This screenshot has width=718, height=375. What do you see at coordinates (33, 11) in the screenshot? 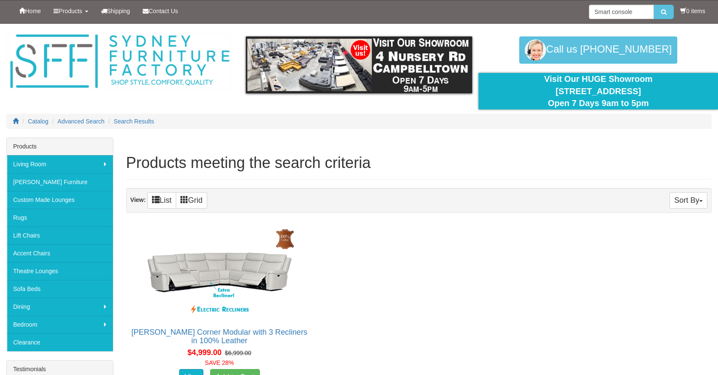
I see `span: Home` at bounding box center [33, 11].